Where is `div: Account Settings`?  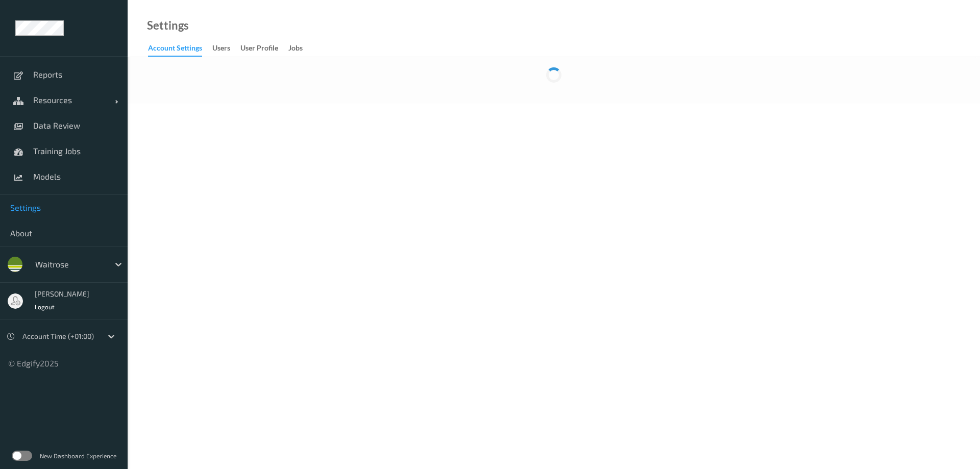 div: Account Settings is located at coordinates (175, 49).